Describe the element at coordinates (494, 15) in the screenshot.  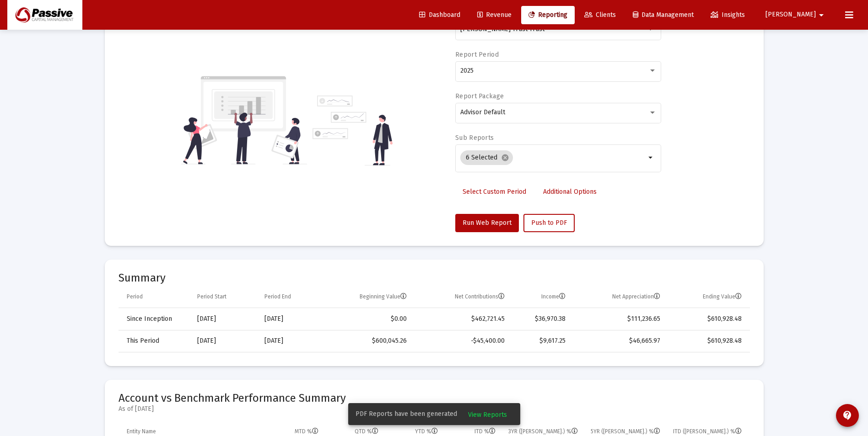
I see `a: Revenue` at that location.